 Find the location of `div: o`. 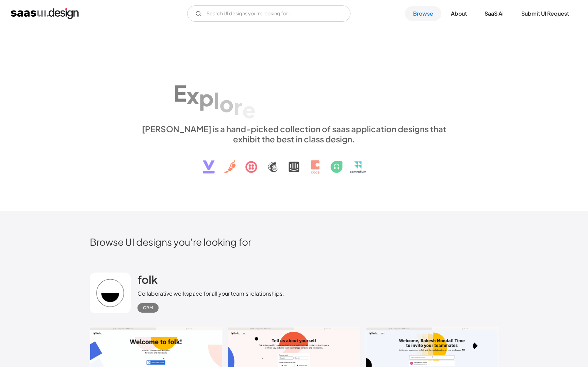

div: o is located at coordinates (227, 103).